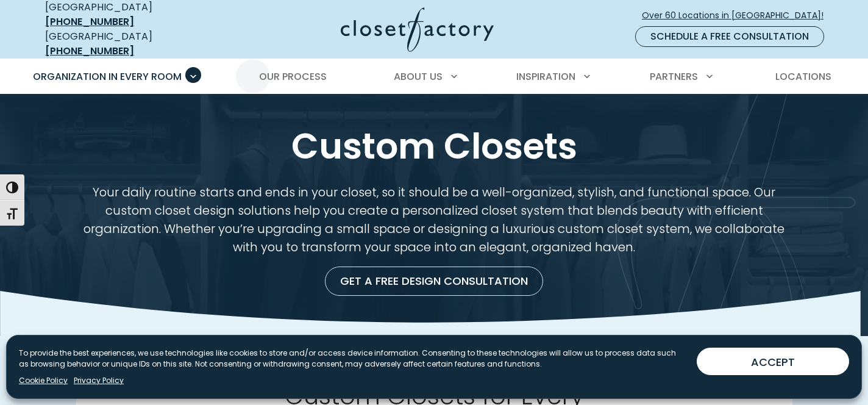 This screenshot has height=405, width=868. What do you see at coordinates (730, 36) in the screenshot?
I see `a: Schedule a Free Consultation` at bounding box center [730, 36].